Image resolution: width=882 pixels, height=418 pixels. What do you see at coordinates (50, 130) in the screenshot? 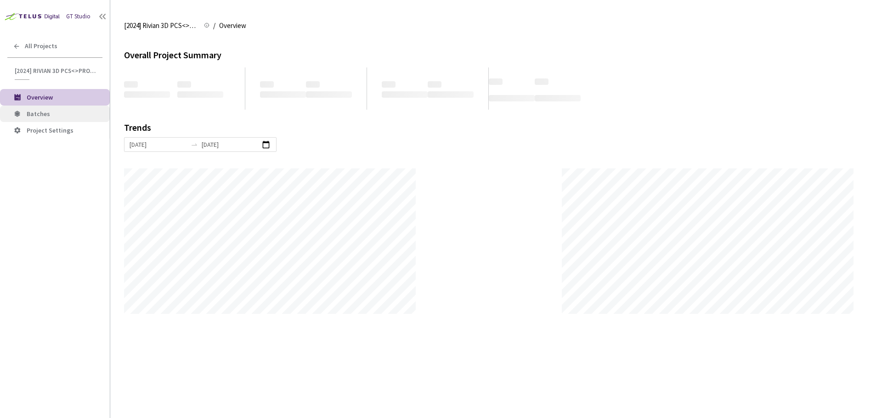
I see `span: Project Settings` at bounding box center [50, 130].